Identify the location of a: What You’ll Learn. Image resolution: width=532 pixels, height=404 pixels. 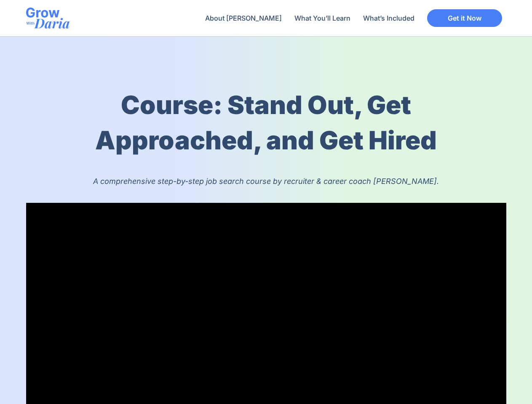
(322, 18).